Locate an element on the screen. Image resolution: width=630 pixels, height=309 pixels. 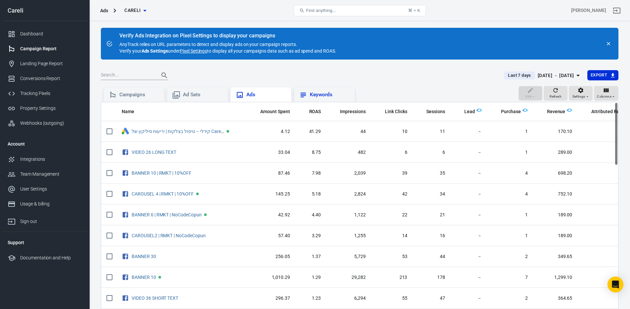
a: Pixel Settings is located at coordinates (193, 51).